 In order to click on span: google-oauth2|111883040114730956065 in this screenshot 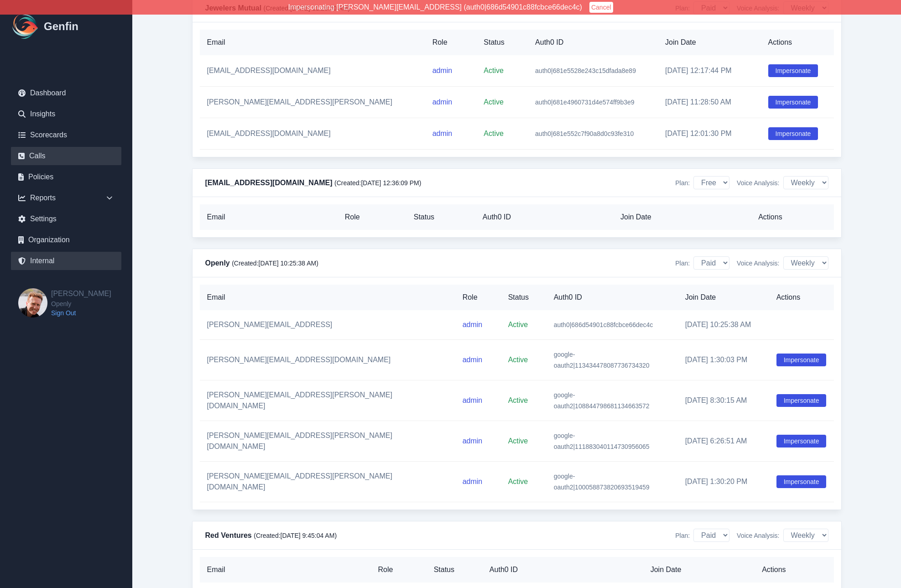, I will do `click(602, 441)`.